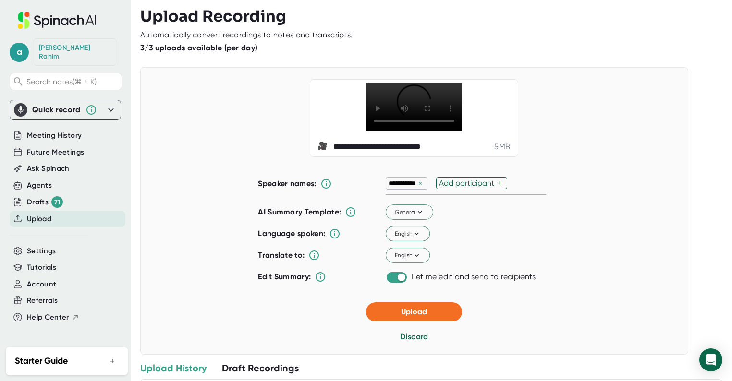 Image resolution: width=732 pixels, height=381 pixels. Describe the element at coordinates (45, 202) in the screenshot. I see `div: Drafts` at that location.